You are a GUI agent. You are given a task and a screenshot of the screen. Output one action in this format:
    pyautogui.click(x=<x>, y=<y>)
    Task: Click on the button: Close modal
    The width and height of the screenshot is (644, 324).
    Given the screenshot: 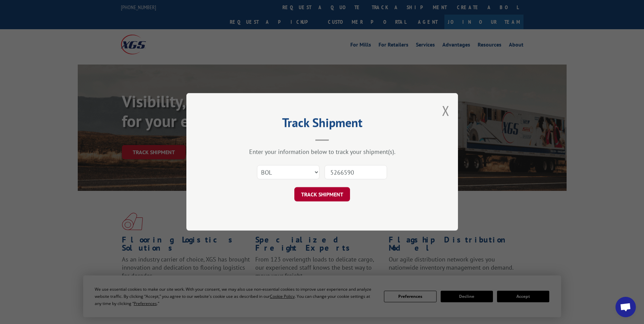 What is the action you would take?
    pyautogui.click(x=446, y=110)
    